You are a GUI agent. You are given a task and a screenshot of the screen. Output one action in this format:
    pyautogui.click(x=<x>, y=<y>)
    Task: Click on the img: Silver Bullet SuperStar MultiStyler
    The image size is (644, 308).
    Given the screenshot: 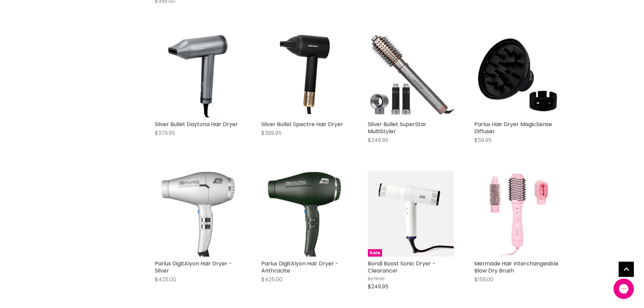 What is the action you would take?
    pyautogui.click(x=411, y=74)
    